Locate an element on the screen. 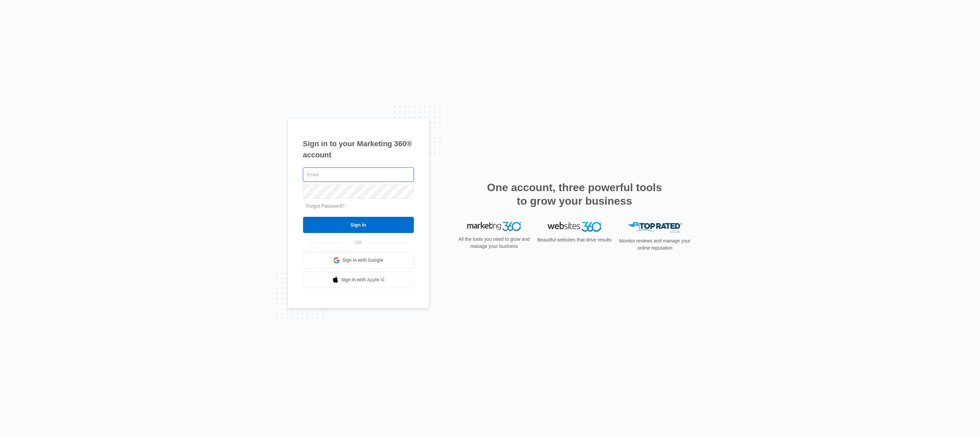  span: Sign in with Apple Id is located at coordinates (363, 280).